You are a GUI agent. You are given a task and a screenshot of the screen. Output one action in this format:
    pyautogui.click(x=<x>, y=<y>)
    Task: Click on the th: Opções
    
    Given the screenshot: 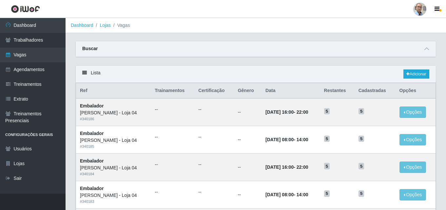 What is the action you would take?
    pyautogui.click(x=415, y=91)
    